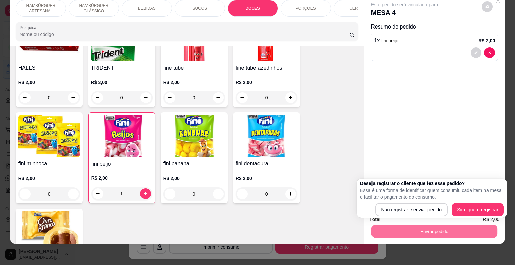 Image resolution: width=515 pixels, height=265 pixels. What do you see at coordinates (122, 82) in the screenshot?
I see `p: R$ 3,00` at bounding box center [122, 82].